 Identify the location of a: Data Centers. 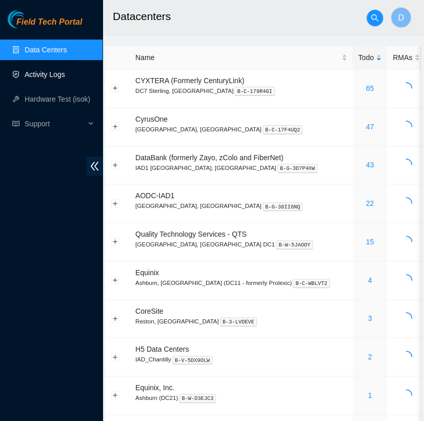
(46, 50).